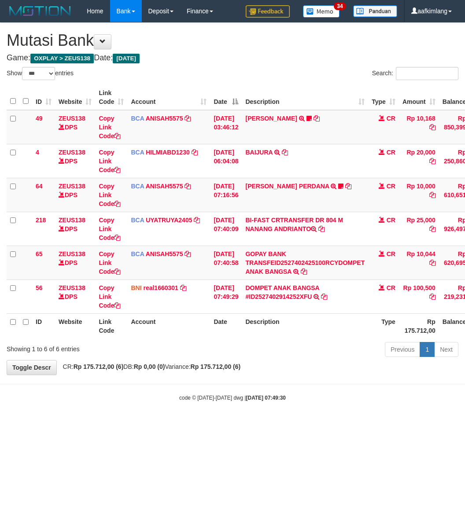 The height and width of the screenshot is (511, 465). Describe the element at coordinates (305, 326) in the screenshot. I see `th: Description` at that location.